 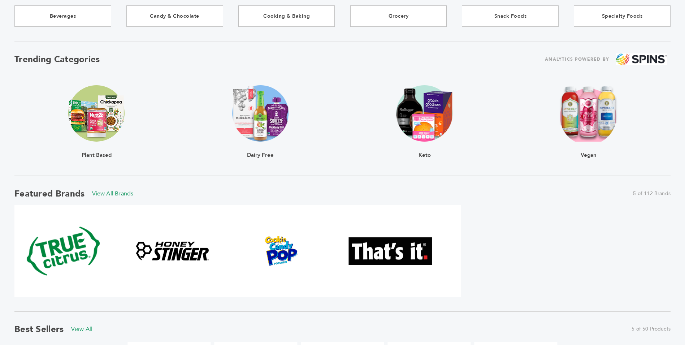 I want to click on h2: Featured Brands, so click(x=49, y=193).